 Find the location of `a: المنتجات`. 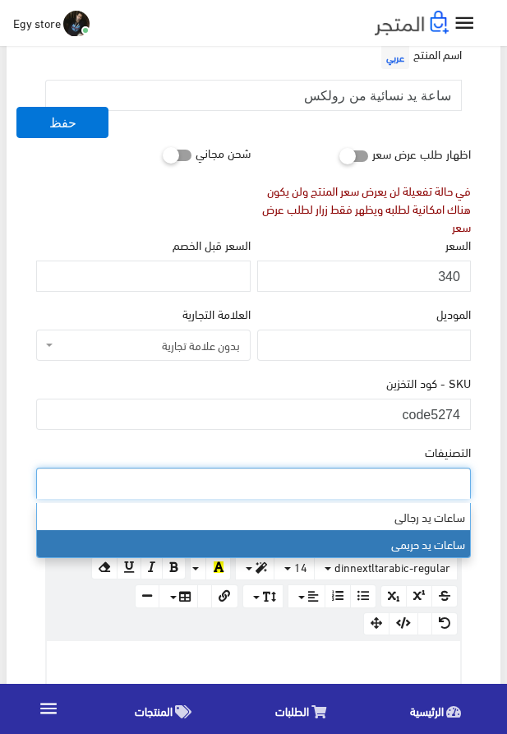

a: المنتجات is located at coordinates (167, 708).